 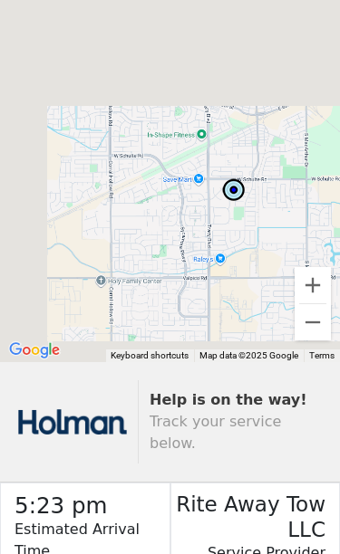 I want to click on a: Terms, so click(x=322, y=355).